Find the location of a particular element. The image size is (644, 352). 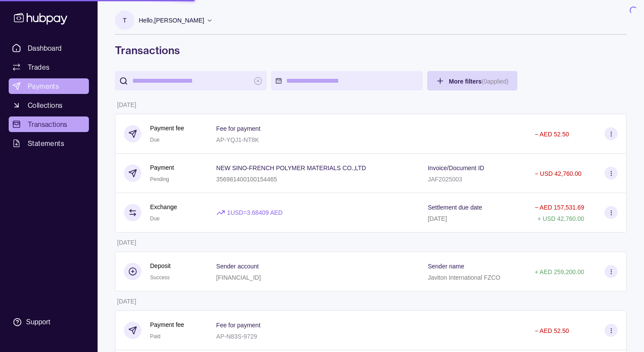

button: More filters(0applied) is located at coordinates (472, 81).